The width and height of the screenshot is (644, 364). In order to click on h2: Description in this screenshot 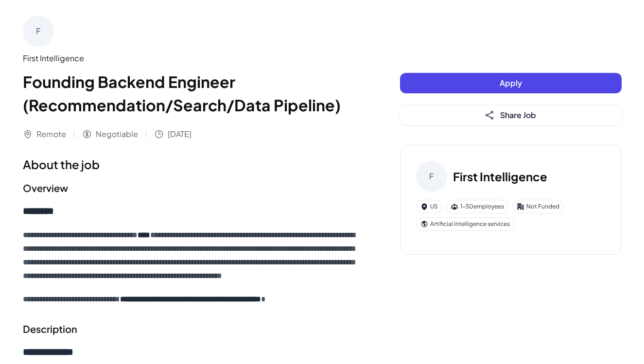, I will do `click(192, 329)`.